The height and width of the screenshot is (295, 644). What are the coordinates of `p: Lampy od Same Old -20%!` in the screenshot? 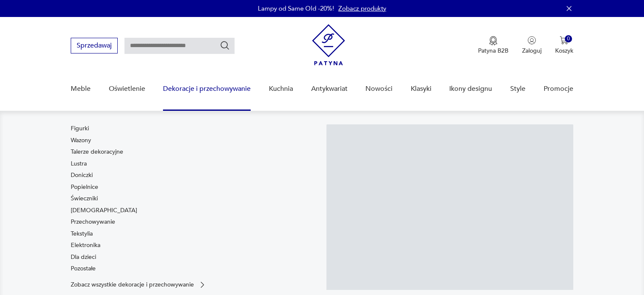 It's located at (296, 8).